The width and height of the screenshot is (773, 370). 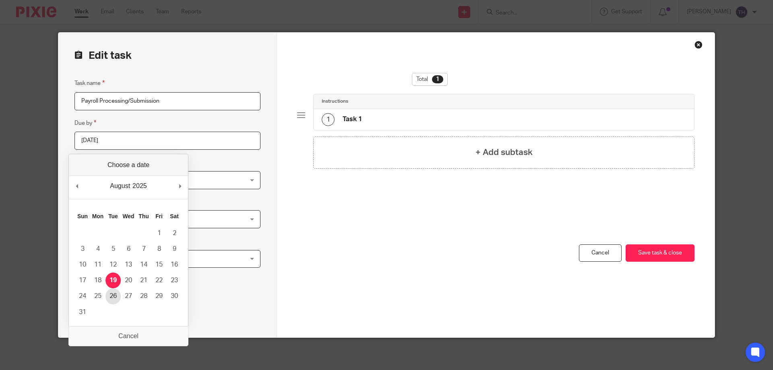 What do you see at coordinates (144, 264) in the screenshot?
I see `button: 14` at bounding box center [144, 264].